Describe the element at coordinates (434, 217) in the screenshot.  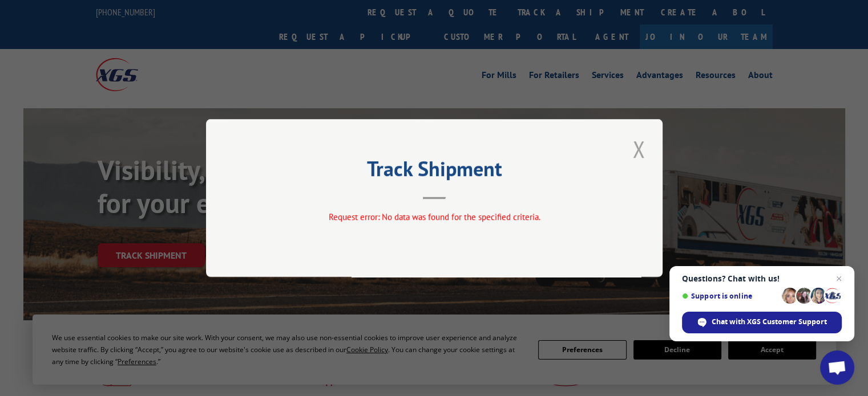
I see `span: Request error: No data was found for the specified criteria.` at that location.